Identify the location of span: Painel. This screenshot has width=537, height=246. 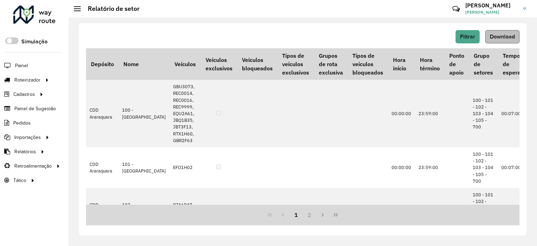
(21, 65).